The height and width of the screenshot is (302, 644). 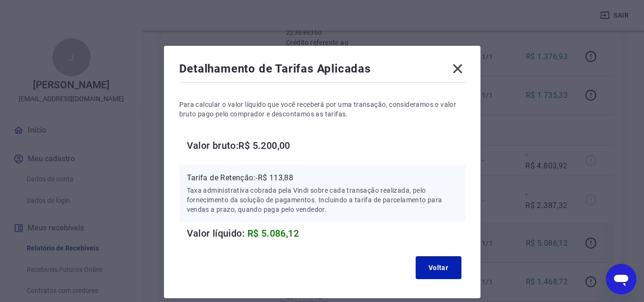 What do you see at coordinates (322, 200) in the screenshot?
I see `p: Taxa administrativa cobrada pela Vindi sobre cada transação realizada, pelo fornecimento da soluç...` at bounding box center [322, 200].